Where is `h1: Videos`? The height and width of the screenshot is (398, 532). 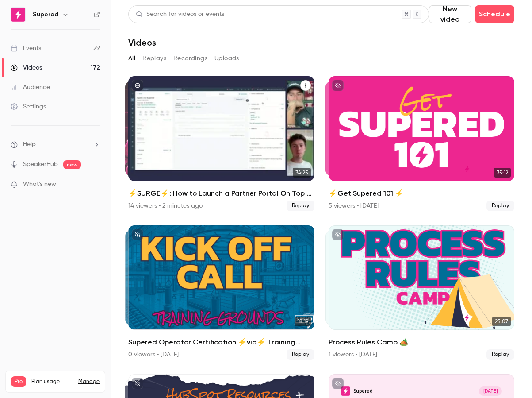 h1: Videos is located at coordinates (142, 43).